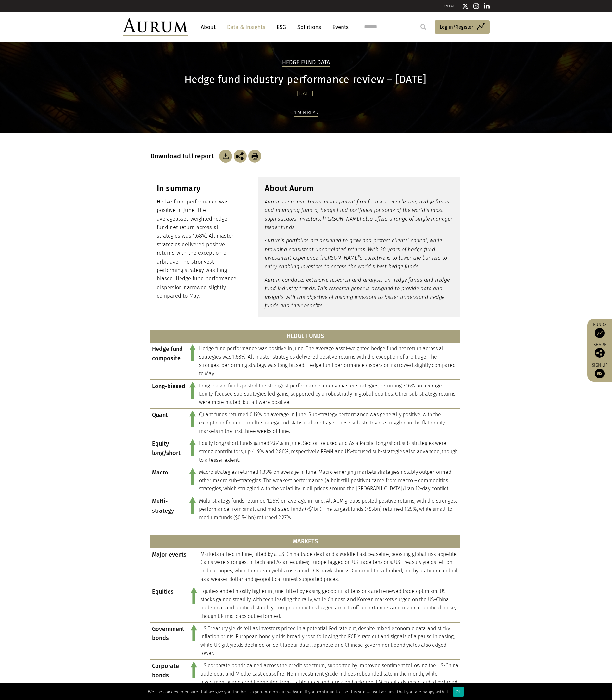  Describe the element at coordinates (329, 603) in the screenshot. I see `td: Equities ended mostly higher in June, lifted by easing geopolitical tensions and renewed trade op...` at that location.